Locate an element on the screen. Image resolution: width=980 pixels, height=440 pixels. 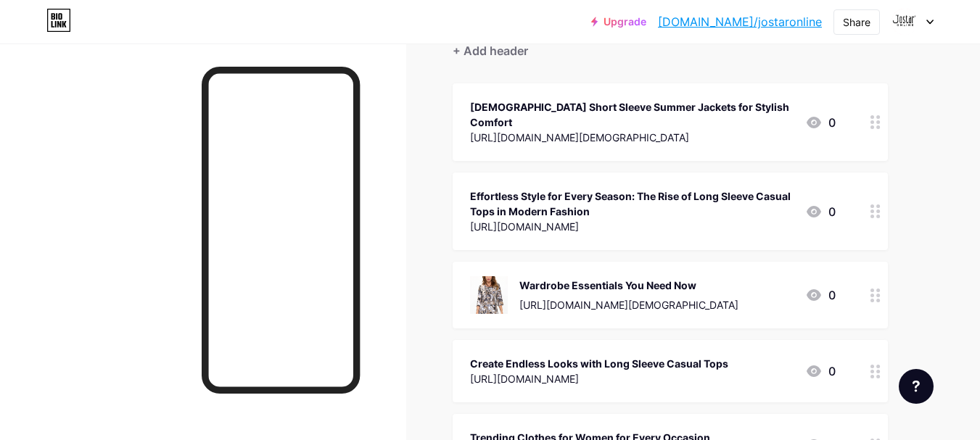
div: + Add header is located at coordinates (490, 51).